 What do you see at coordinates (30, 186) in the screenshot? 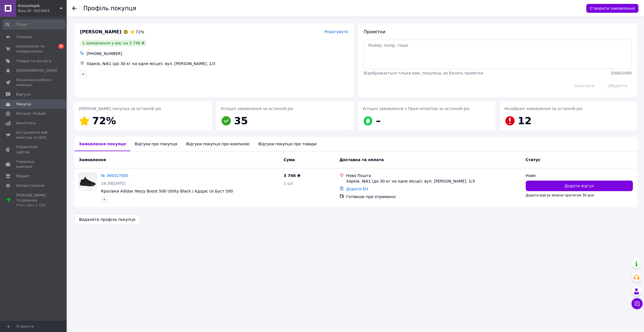
I see `span: Налаштування` at bounding box center [30, 186].